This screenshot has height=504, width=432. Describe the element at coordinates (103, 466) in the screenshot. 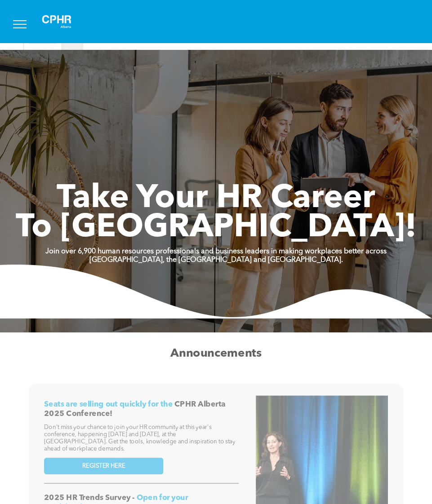

I see `span: REGISTER HERE` at that location.